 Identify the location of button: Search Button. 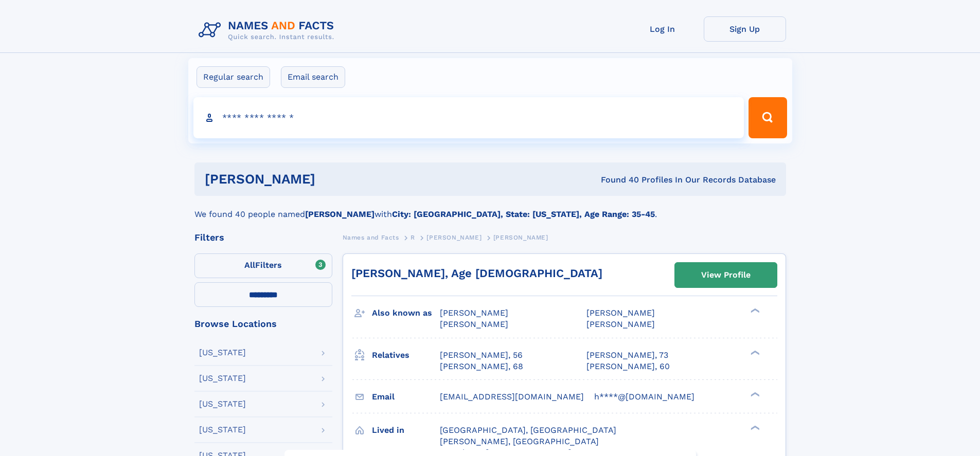
(767, 118).